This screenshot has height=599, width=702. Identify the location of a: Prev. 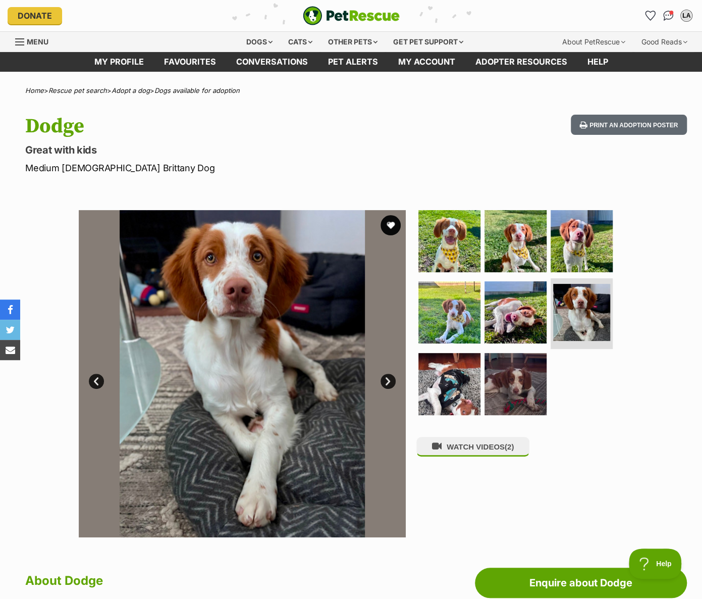
(96, 381).